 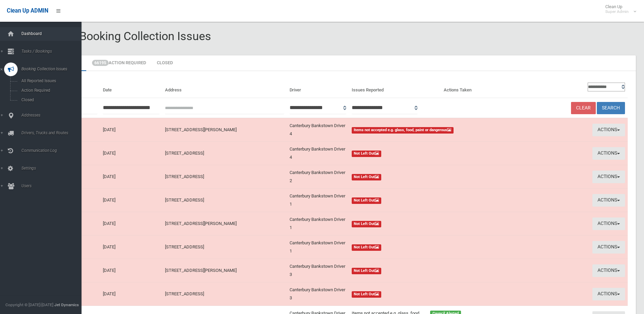 What do you see at coordinates (619, 9) in the screenshot?
I see `span: Clean Up` at bounding box center [619, 9].